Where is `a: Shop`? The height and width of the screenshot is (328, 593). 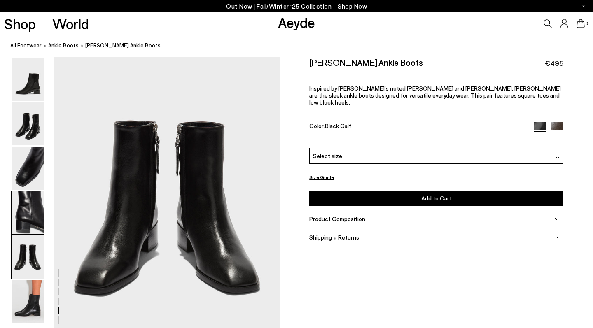 a: Shop is located at coordinates (20, 23).